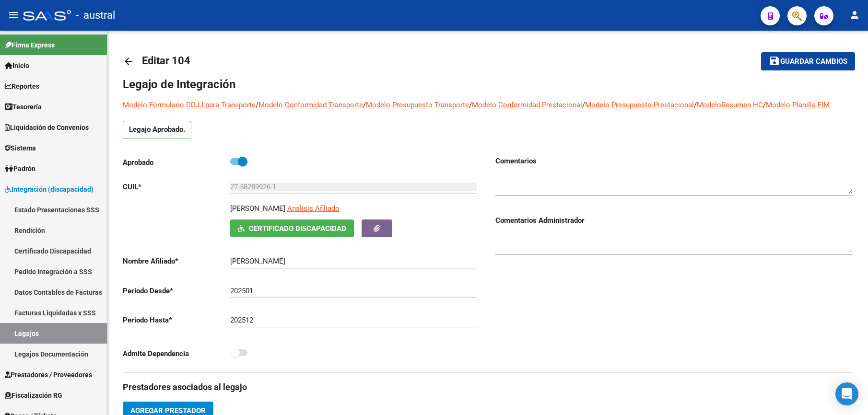  Describe the element at coordinates (129, 61) in the screenshot. I see `mat-icon: arrow_back` at that location.